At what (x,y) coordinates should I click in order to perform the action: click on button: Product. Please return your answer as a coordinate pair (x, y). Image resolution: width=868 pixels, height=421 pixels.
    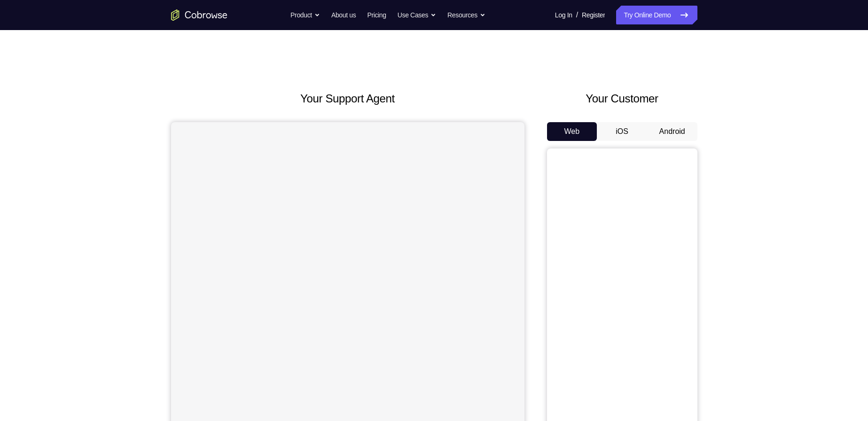
    Looking at the image, I should click on (305, 15).